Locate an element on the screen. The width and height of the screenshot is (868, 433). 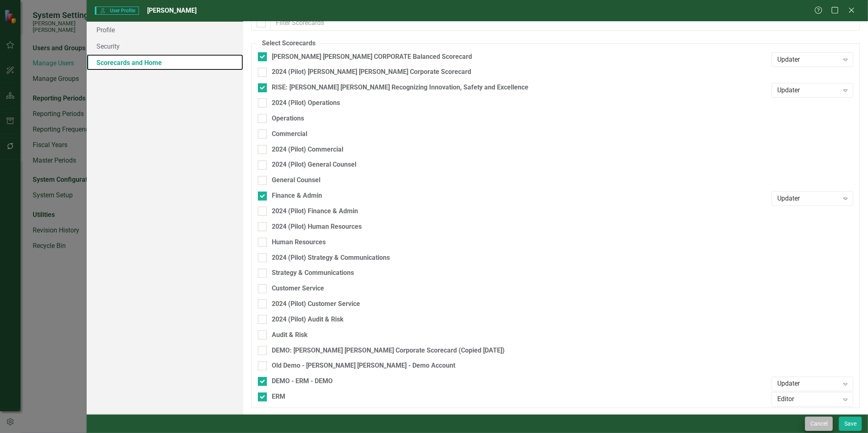
input: Filter Scorecards is located at coordinates (565, 23).